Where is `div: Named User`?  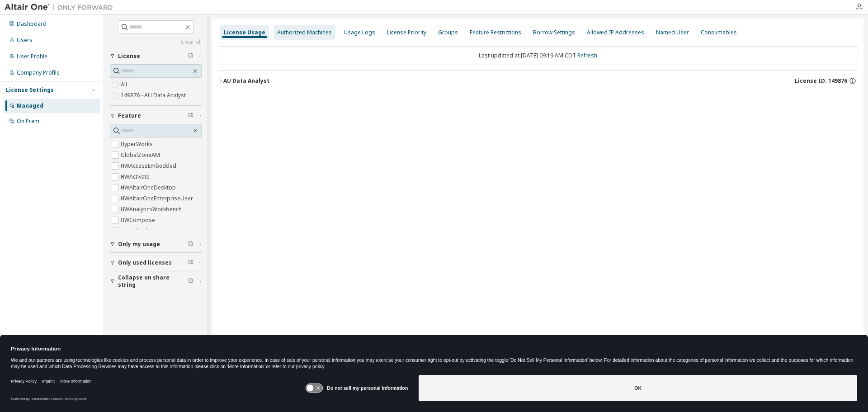 div: Named User is located at coordinates (672, 33).